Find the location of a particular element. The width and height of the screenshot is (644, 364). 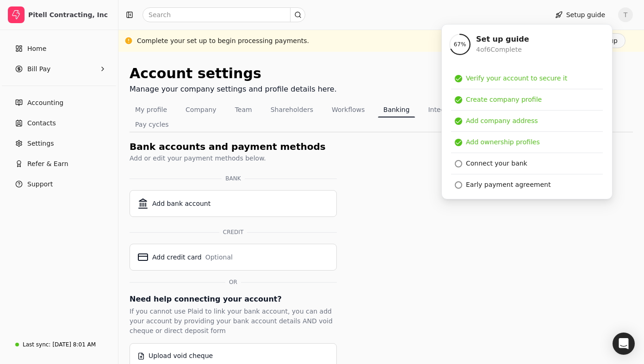

button: Shareholders is located at coordinates (292, 109).